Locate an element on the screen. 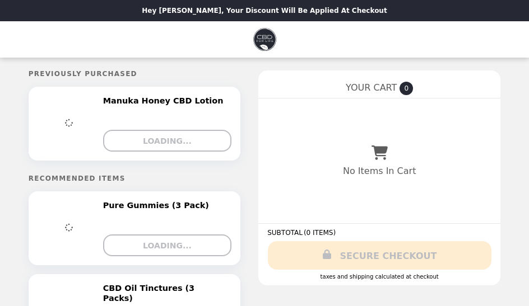 Image resolution: width=529 pixels, height=306 pixels. h2: Manuka Honey CBD Lotion is located at coordinates (165, 101).